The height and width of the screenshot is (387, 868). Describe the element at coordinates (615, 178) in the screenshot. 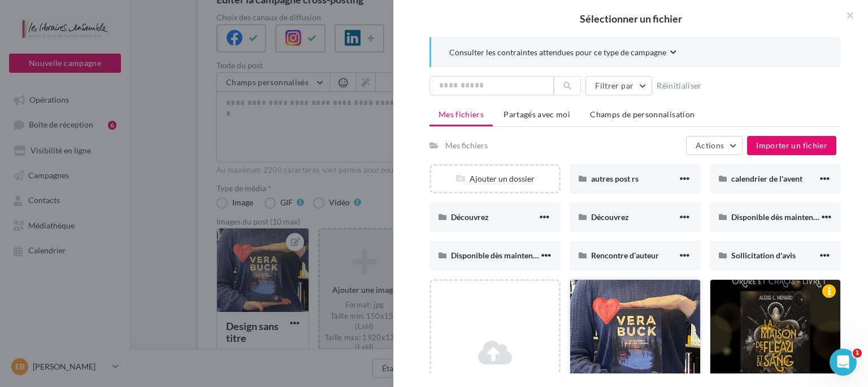

I see `span: autres post rs` at that location.